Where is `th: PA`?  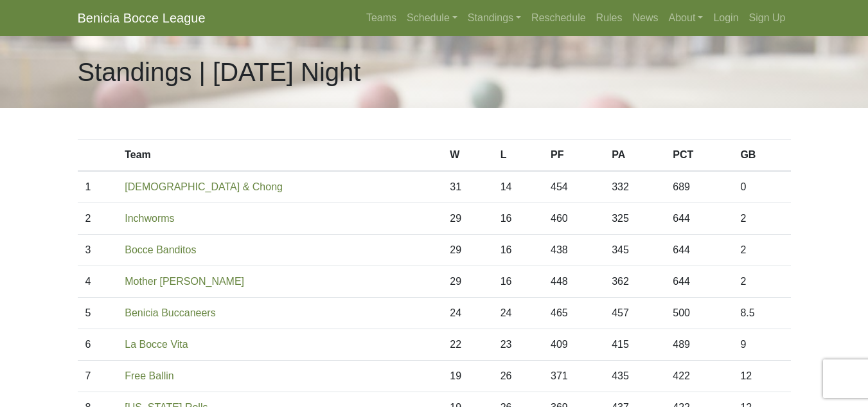 th: PA is located at coordinates (634, 156).